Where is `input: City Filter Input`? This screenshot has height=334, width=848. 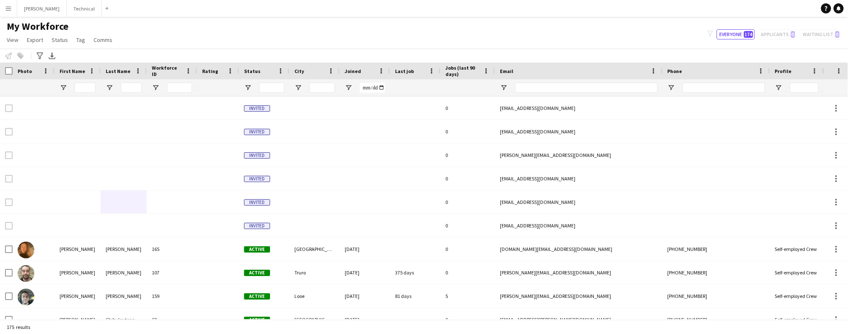
input: City Filter Input is located at coordinates (322, 88).